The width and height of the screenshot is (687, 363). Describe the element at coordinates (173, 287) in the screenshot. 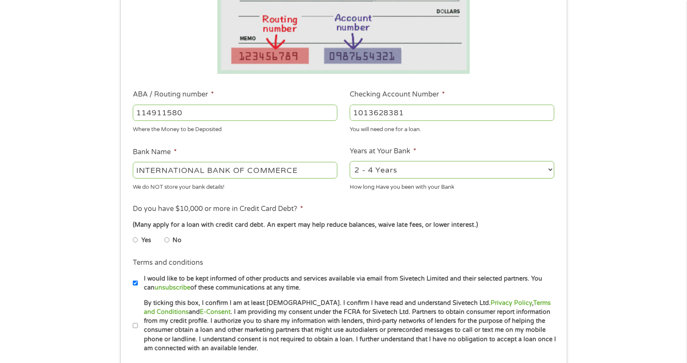

I see `a: unsubscribe` at that location.